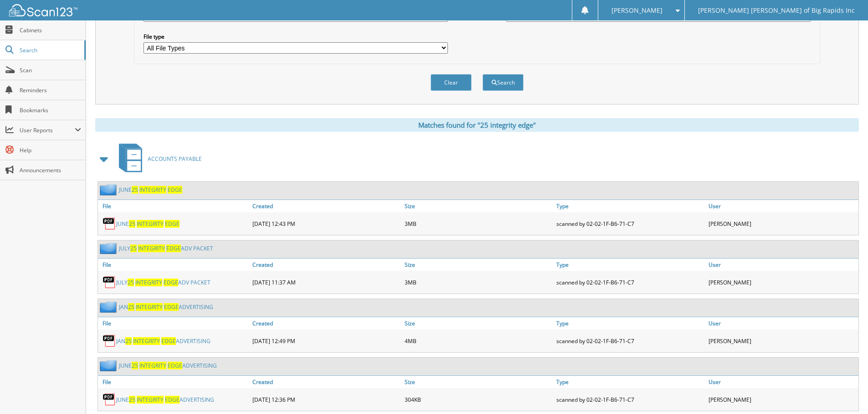 The width and height of the screenshot is (868, 414). Describe the element at coordinates (50, 150) in the screenshot. I see `span: Help` at that location.